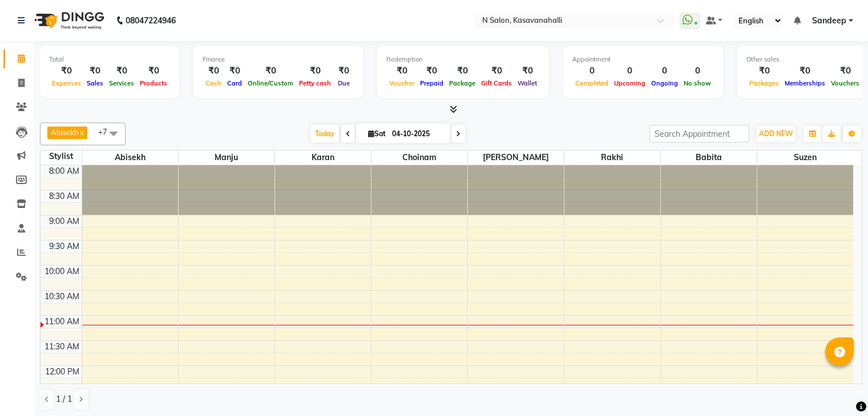 This screenshot has height=416, width=868. What do you see at coordinates (419, 158) in the screenshot?
I see `span: Choinam` at bounding box center [419, 158].